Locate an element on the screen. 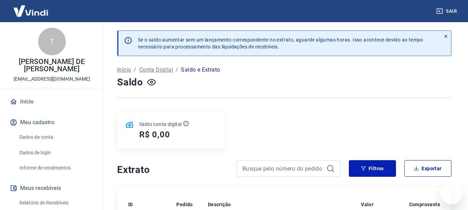  input: Busque pelo número do pedido is located at coordinates (283, 169).